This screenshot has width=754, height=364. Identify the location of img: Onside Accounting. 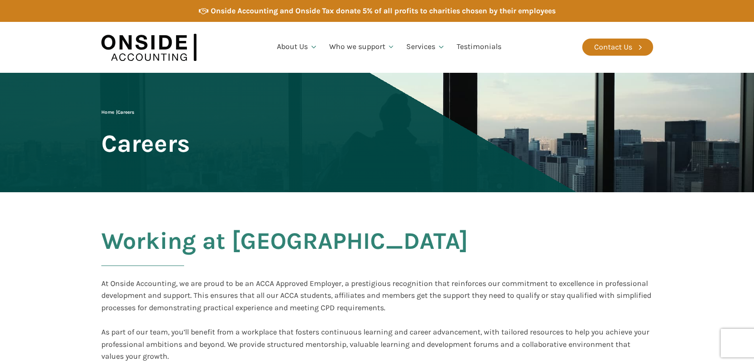
(149, 47).